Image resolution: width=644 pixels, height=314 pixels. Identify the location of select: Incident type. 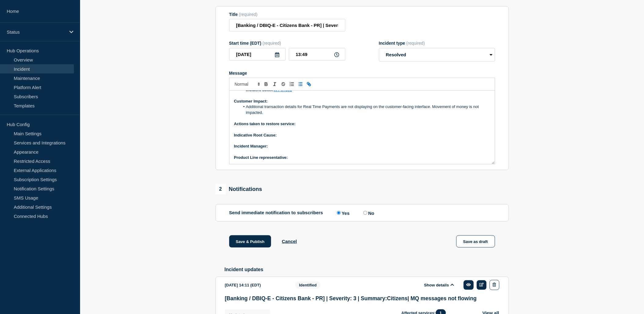
(437, 55).